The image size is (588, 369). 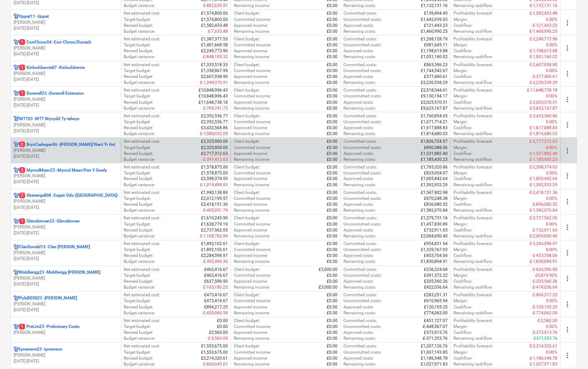 What do you see at coordinates (542, 90) in the screenshot?
I see `p: £-11,648,738.18` at bounding box center [542, 90].